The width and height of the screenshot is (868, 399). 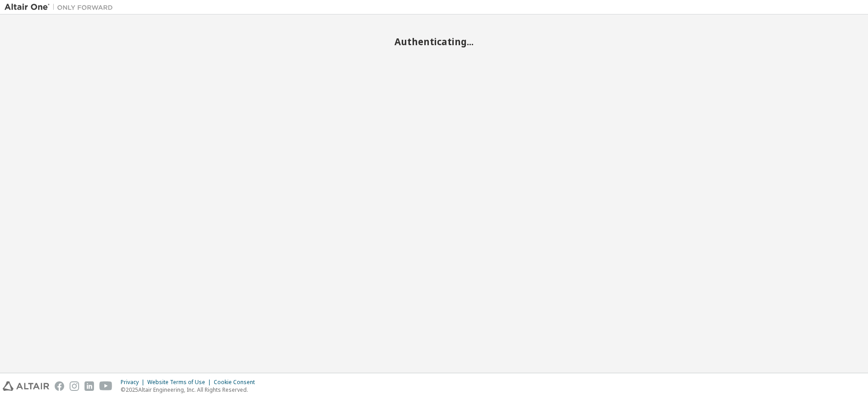 What do you see at coordinates (74, 386) in the screenshot?
I see `img: instagram.svg` at bounding box center [74, 386].